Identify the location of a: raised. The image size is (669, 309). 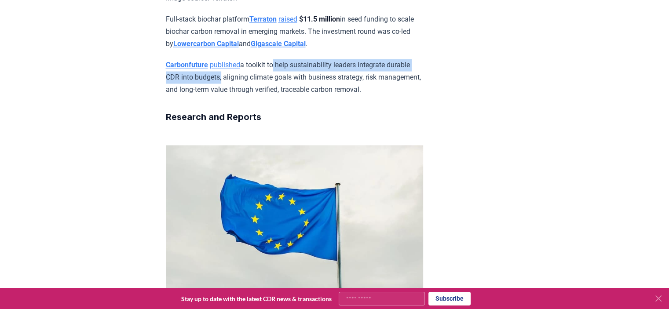
(288, 19).